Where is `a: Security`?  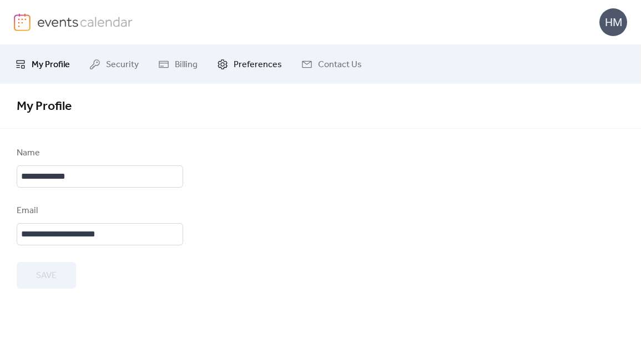 a: Security is located at coordinates (114, 64).